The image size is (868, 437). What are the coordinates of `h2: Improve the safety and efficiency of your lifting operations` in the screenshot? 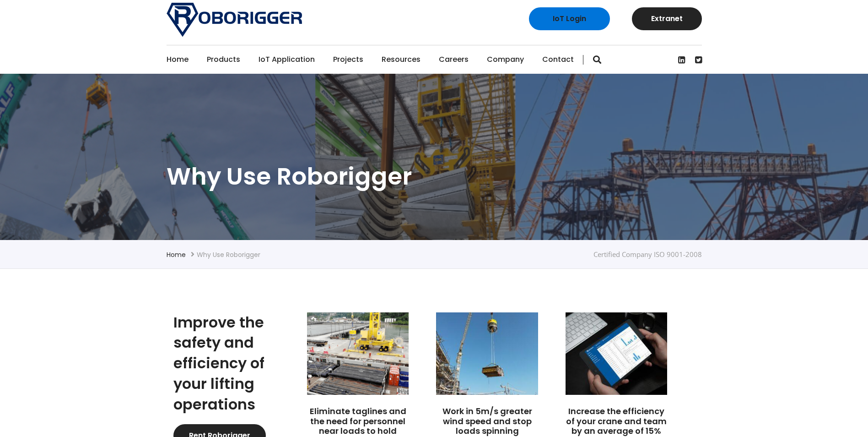 It's located at (227, 364).